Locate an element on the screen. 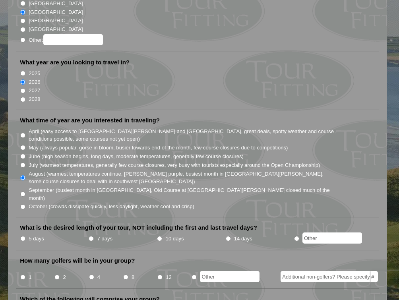 The image size is (399, 300). label: 12 is located at coordinates (168, 277).